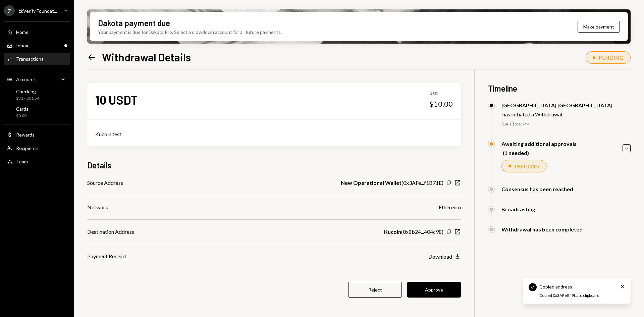 This screenshot has width=644, height=317. I want to click on div: Broadcasting, so click(518, 209).